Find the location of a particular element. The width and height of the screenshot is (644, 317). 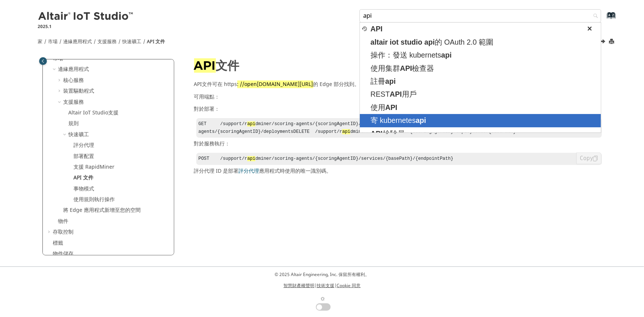

font: 家 is located at coordinates (40, 42).